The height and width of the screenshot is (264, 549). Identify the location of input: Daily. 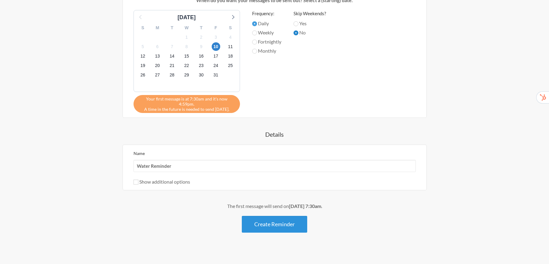
(255, 24).